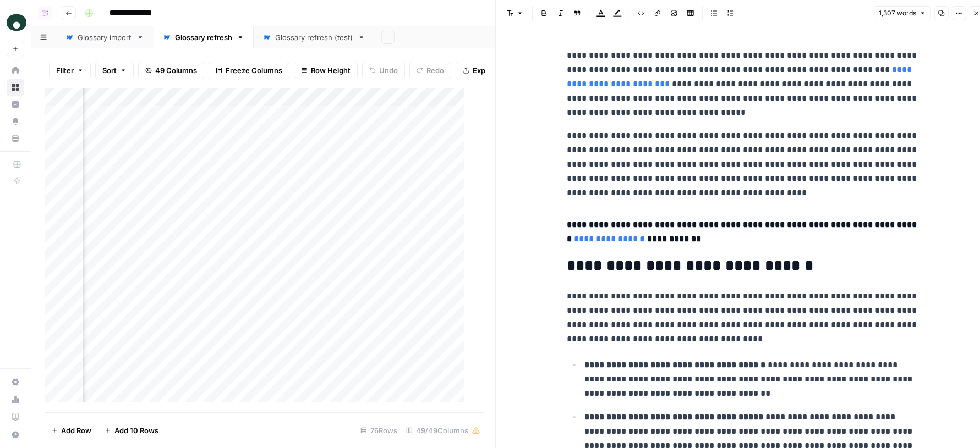  What do you see at coordinates (254, 71) in the screenshot?
I see `span: Freeze Columns` at bounding box center [254, 71].